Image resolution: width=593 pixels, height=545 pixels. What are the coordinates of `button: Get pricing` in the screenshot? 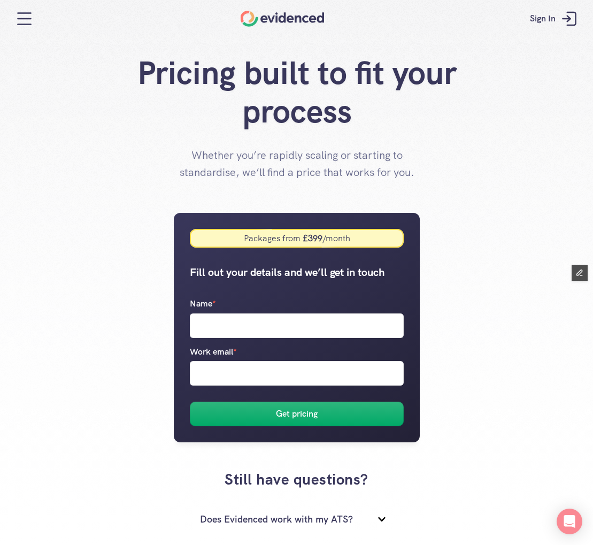 It's located at (297, 414).